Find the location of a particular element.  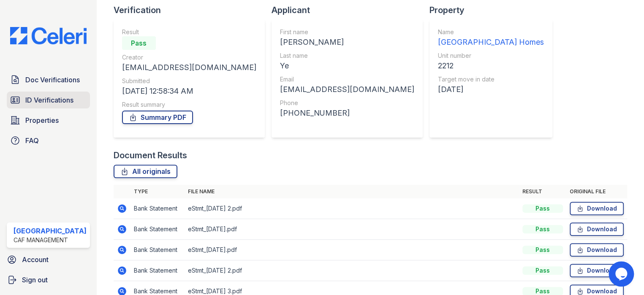

div: First name is located at coordinates (347, 32).